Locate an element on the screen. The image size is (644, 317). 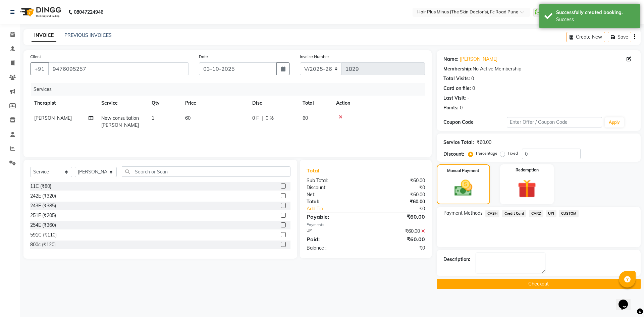
label: Fixed is located at coordinates (512, 153).